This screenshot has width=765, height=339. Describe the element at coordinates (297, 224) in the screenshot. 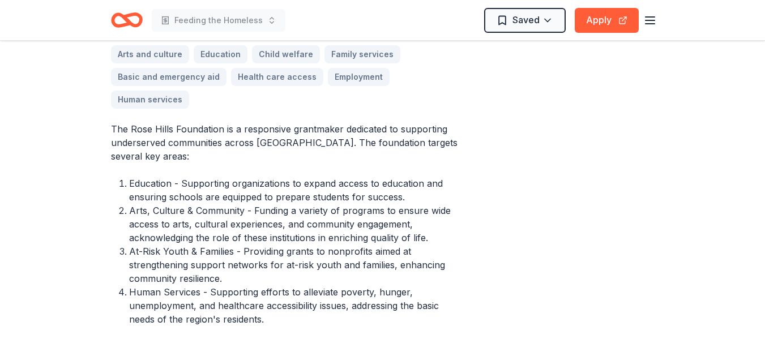

I see `li: Arts, Culture & Community - Funding a variety of programs to ensure wide access to arts, cultural...` at that location.